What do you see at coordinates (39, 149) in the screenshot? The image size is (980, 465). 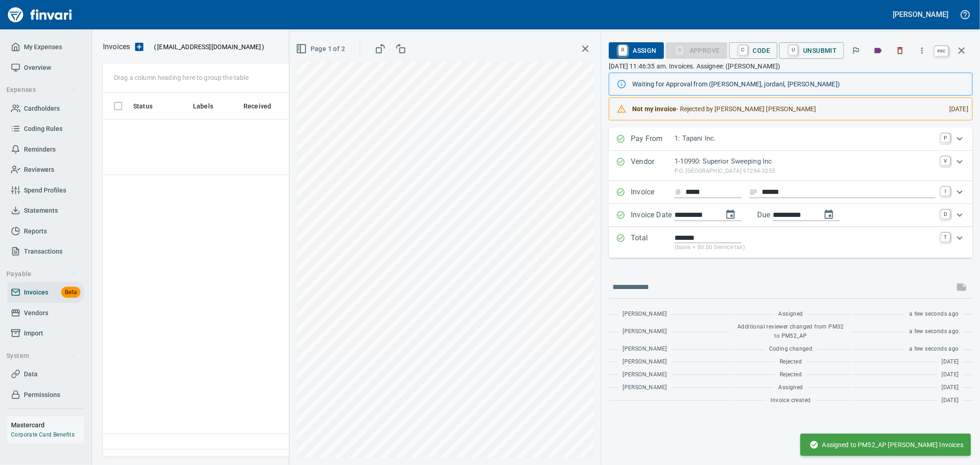 I see `span: Reminders` at bounding box center [39, 149].